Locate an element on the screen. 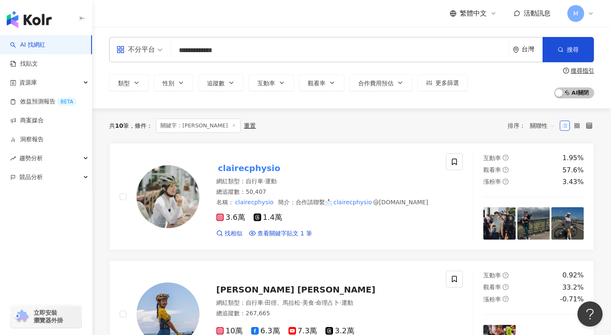 This screenshot has height=335, width=611. img: chrome extension is located at coordinates (21, 316).